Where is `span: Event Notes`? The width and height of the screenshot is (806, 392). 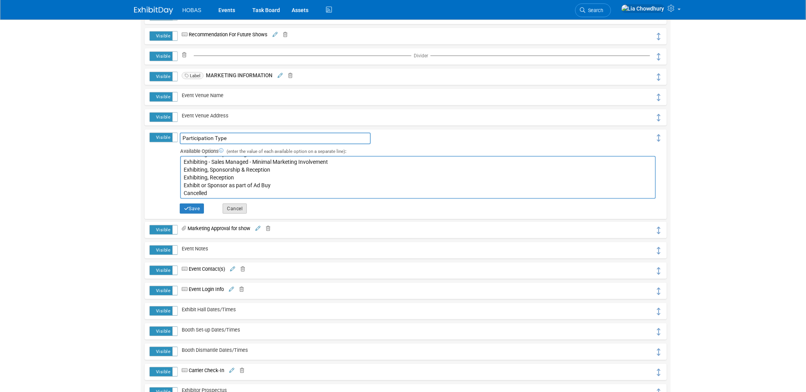
span: Event Notes is located at coordinates (193, 248).